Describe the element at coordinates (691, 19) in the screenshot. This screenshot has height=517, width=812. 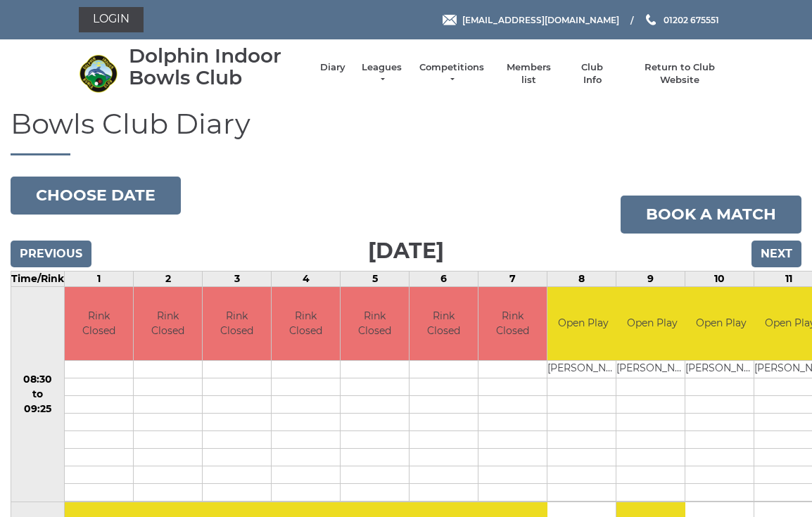
I see `span: 01202 675551` at that location.